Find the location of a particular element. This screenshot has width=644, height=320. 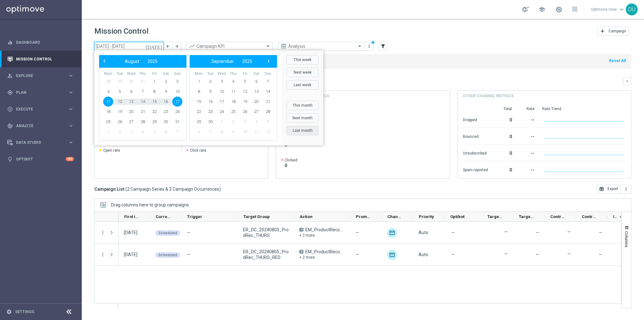

div: Row Groups is located at coordinates (150, 205).